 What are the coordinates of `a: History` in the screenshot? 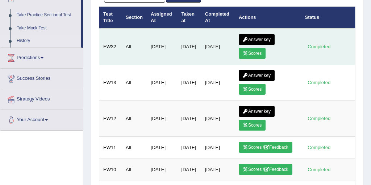 It's located at (47, 41).